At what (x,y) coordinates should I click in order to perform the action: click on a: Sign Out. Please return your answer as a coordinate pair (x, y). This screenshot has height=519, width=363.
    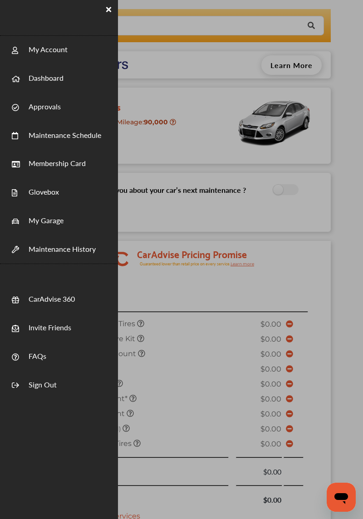
    Looking at the image, I should click on (43, 380).